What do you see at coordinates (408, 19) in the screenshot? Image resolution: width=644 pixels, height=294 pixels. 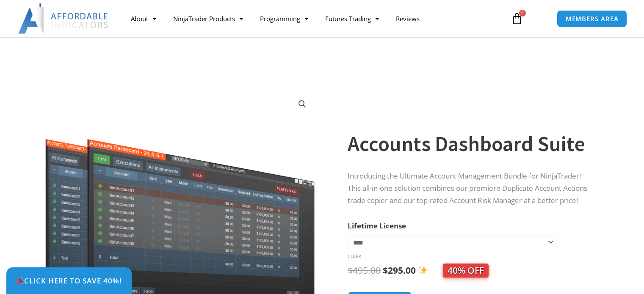 I see `a: Reviews` at bounding box center [408, 19].